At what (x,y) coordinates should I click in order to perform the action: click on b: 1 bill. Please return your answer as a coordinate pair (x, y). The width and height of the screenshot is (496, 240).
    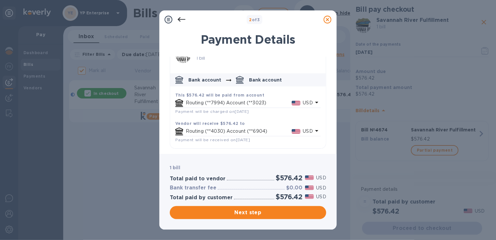
    Looking at the image, I should click on (175, 167).